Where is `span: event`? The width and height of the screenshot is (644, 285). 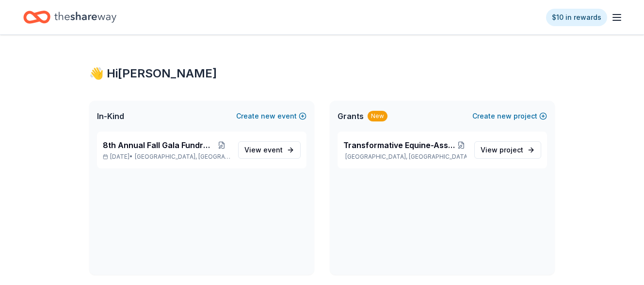 span: event is located at coordinates (273, 150).